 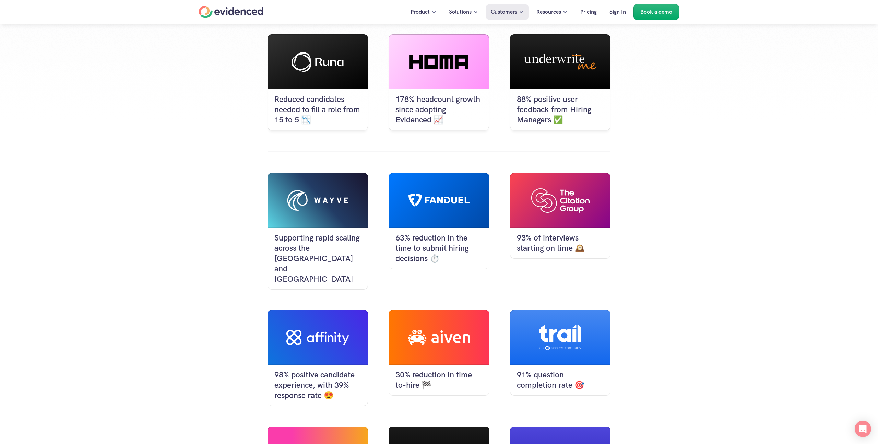 What do you see at coordinates (549, 12) in the screenshot?
I see `p: Resources` at bounding box center [549, 12].